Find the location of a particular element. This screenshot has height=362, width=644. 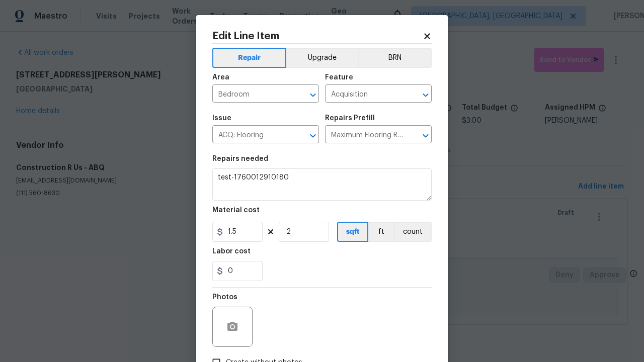

h5: Repairs needed is located at coordinates (240, 159).